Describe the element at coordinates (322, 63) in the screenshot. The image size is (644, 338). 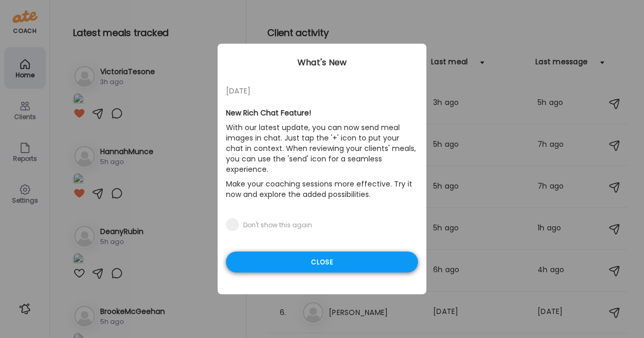
I see `div: What's New` at that location.